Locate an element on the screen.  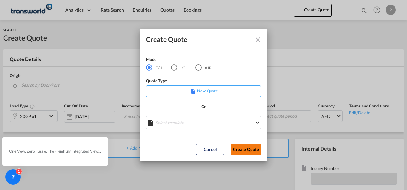
div: Mode is located at coordinates (183, 60).